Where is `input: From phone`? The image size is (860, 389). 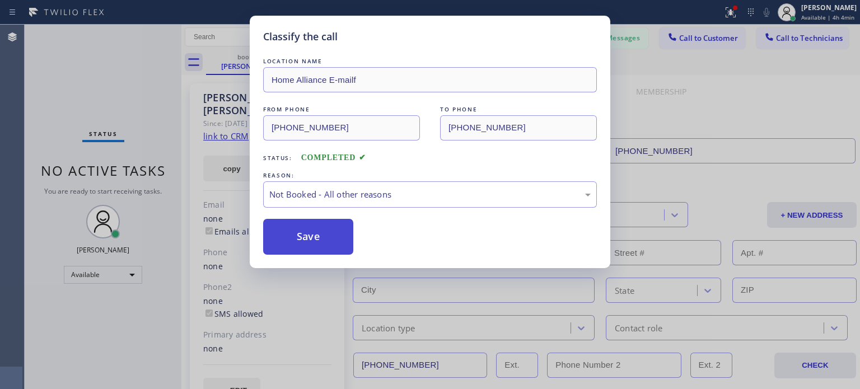 input: From phone is located at coordinates (341, 128).